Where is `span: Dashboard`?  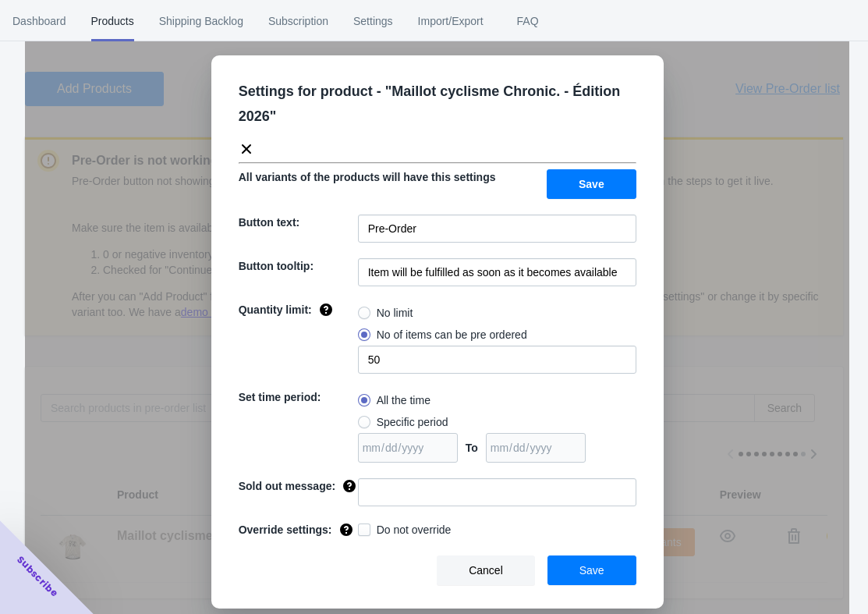
span: Dashboard is located at coordinates (39, 21).